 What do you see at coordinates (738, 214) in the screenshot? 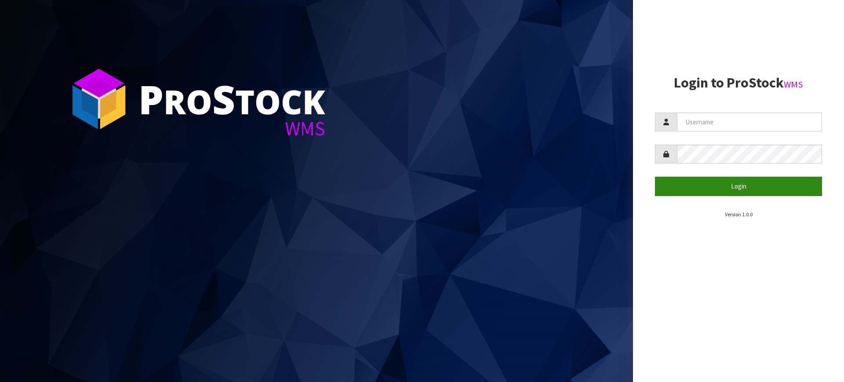
I see `small: Version 1.0.0` at bounding box center [738, 214].